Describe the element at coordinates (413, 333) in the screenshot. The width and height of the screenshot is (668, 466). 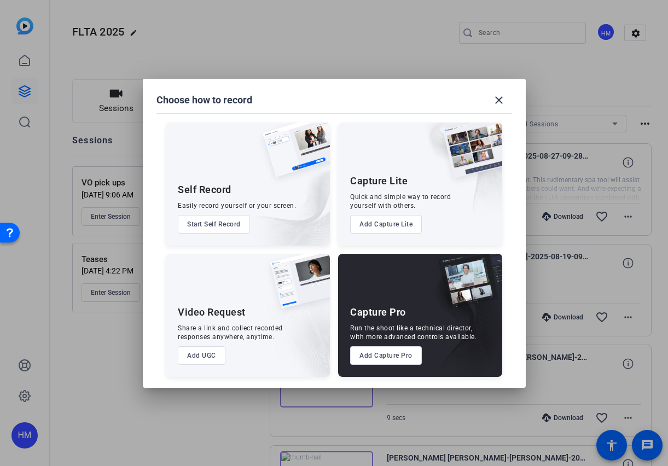
I see `div: Run the shoot like a technical director, with more advanced controls available.` at that location.